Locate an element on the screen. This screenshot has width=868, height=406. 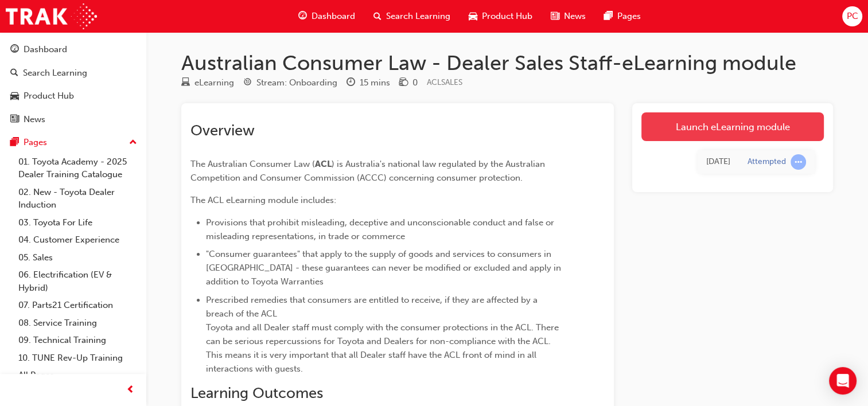
a: 10. TUNE Rev-Up Training is located at coordinates (78, 358).